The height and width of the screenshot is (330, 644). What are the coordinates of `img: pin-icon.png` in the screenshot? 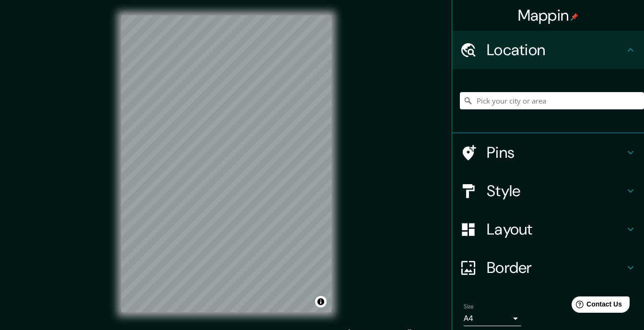 It's located at (574, 17).